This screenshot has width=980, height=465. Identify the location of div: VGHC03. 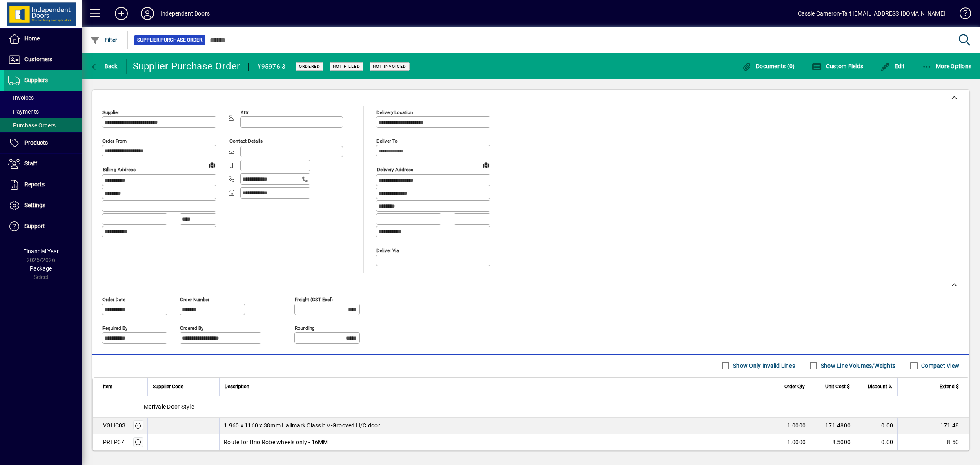
(114, 425).